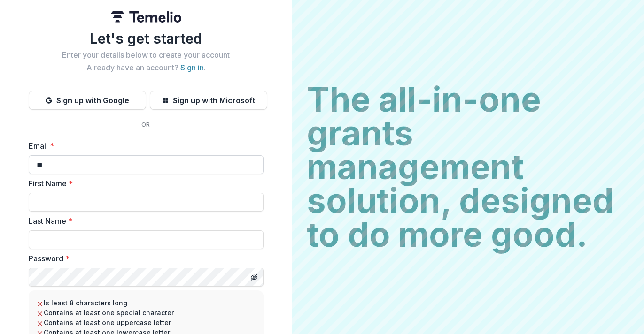 The height and width of the screenshot is (334, 644). I want to click on label: Password, so click(143, 259).